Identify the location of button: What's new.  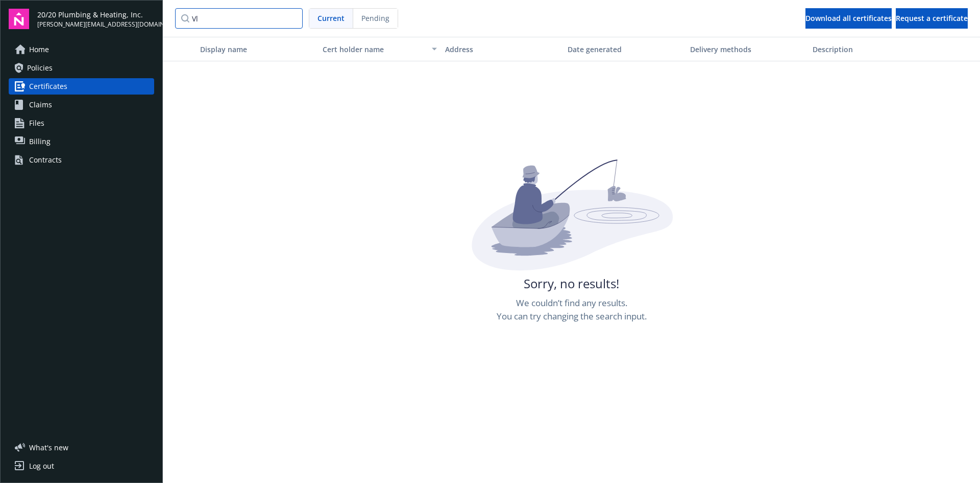
(46, 447).